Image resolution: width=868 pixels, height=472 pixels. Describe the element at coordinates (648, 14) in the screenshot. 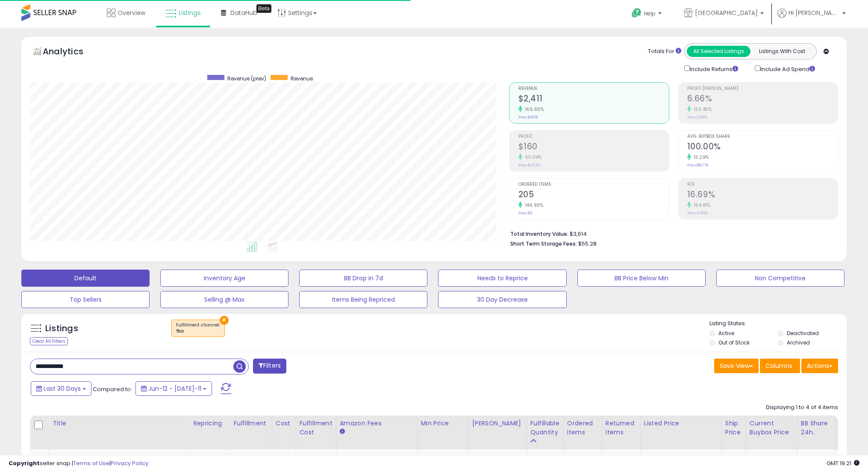

I see `a: Help` at that location.